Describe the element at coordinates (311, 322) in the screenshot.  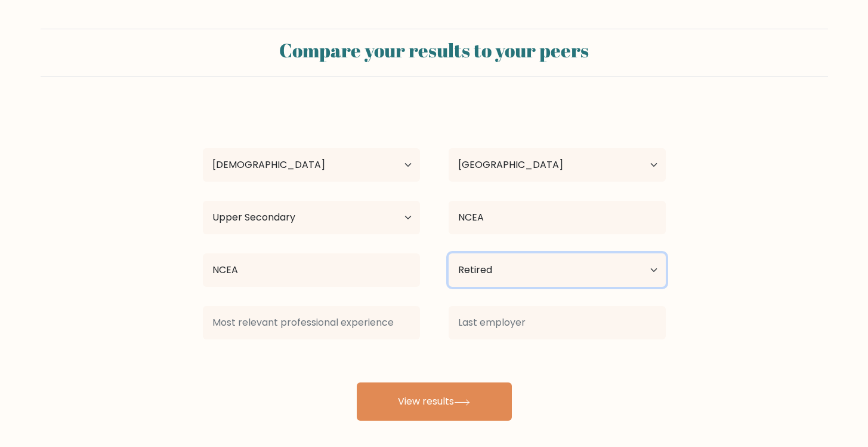
I see `input: Most relevant professional experience` at that location.